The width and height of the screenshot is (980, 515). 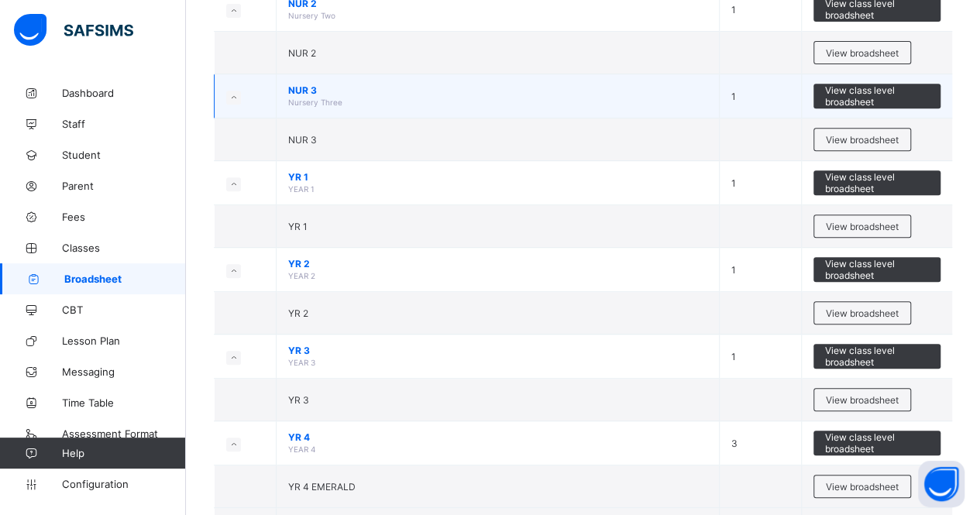 What do you see at coordinates (124, 434) in the screenshot?
I see `span: Assessment Format` at bounding box center [124, 434].